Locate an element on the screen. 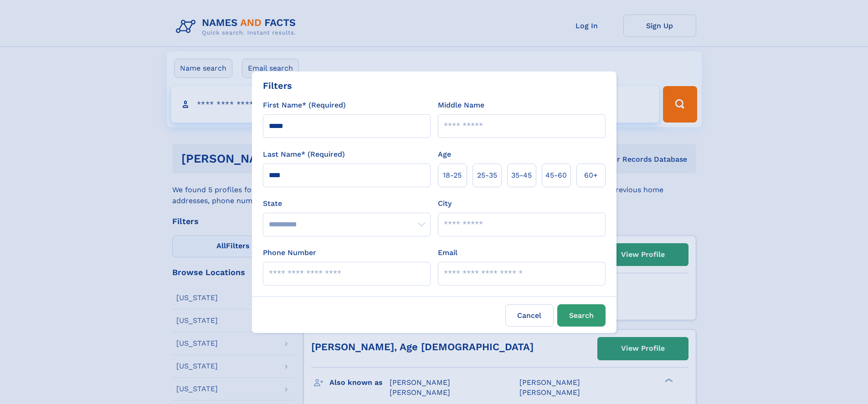 Image resolution: width=868 pixels, height=404 pixels. label: Cancel is located at coordinates (529, 315).